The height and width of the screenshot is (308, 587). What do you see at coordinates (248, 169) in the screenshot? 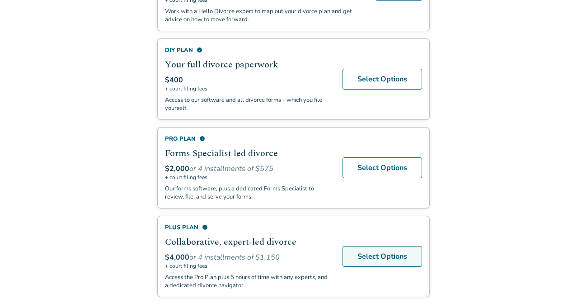
I see `div: or 4 installments of $575` at bounding box center [248, 169].